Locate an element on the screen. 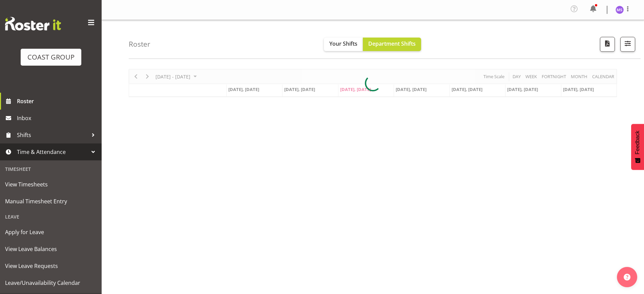  a: Apply for Leave is located at coordinates (51, 233).